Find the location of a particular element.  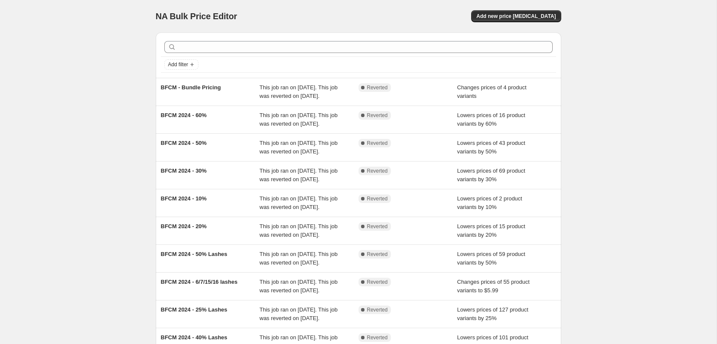

span: BFCM 2024 - 40% Lashes is located at coordinates (194, 337).